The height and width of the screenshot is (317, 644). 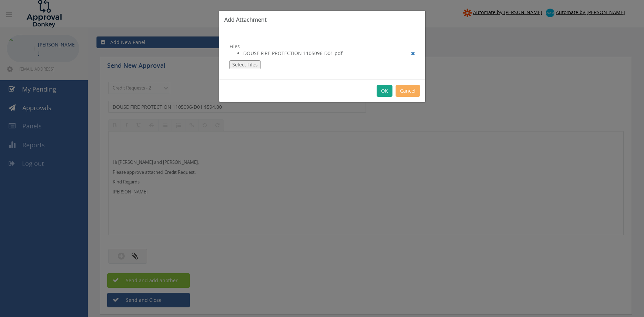 What do you see at coordinates (408, 91) in the screenshot?
I see `button: Cancel` at bounding box center [408, 91].